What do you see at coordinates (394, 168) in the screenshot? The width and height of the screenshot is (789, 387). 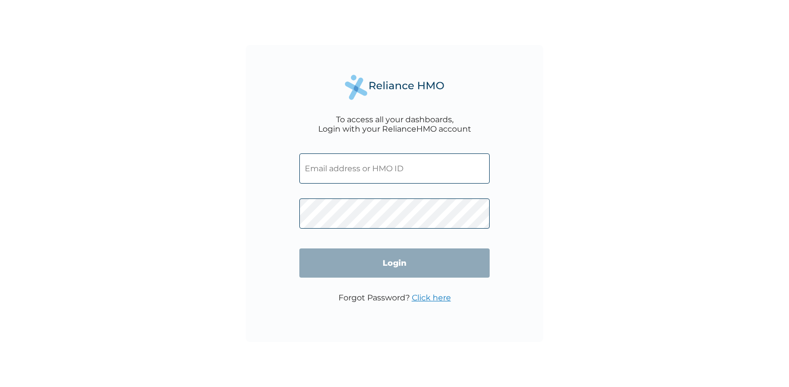 I see `input: Email address or HMO ID` at bounding box center [394, 168].